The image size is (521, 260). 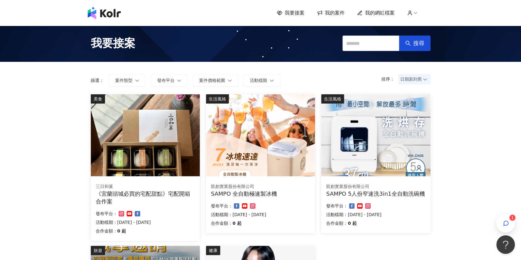 What do you see at coordinates (104, 13) in the screenshot?
I see `img: logo` at bounding box center [104, 13].